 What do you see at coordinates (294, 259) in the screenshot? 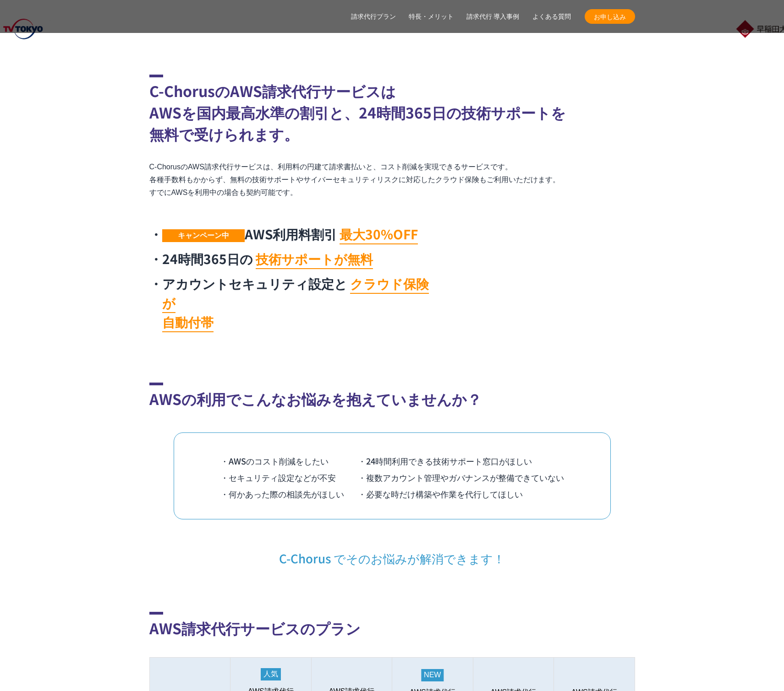
I see `li: 24時間365日の` at bounding box center [294, 259].